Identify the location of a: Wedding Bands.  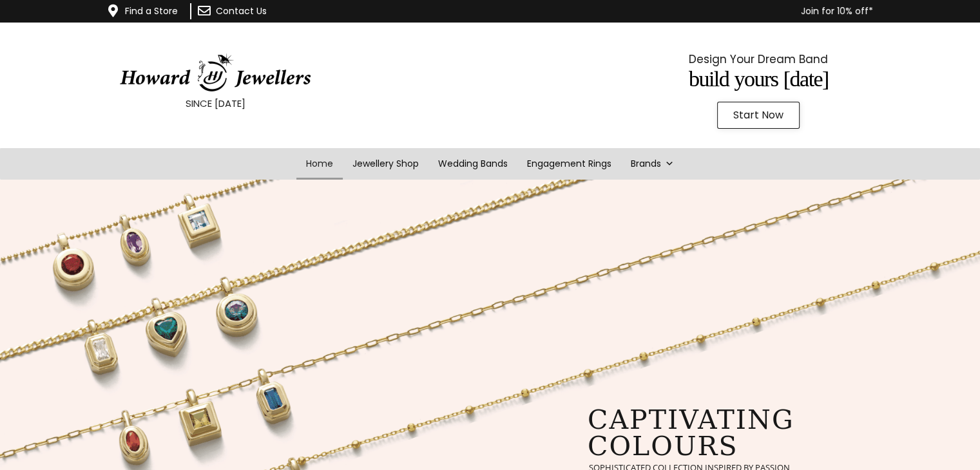
(473, 163).